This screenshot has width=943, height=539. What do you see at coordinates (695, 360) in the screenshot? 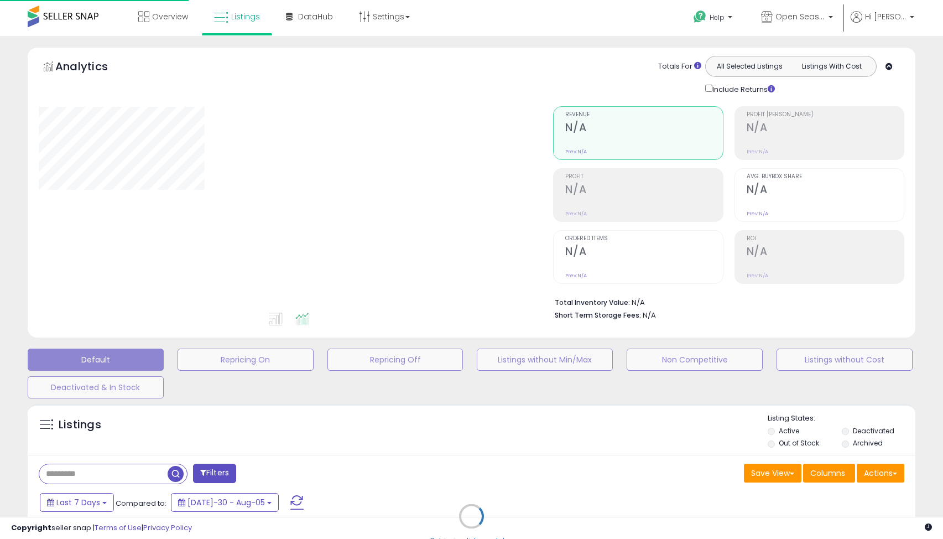
I see `button: Non Competitive` at bounding box center [695, 360].